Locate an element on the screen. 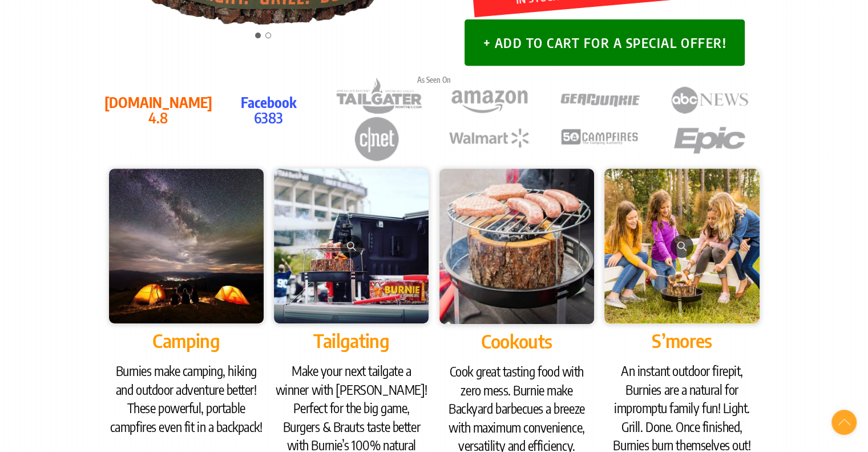 This screenshot has height=452, width=868. a: Go to slide 2 is located at coordinates (268, 35).